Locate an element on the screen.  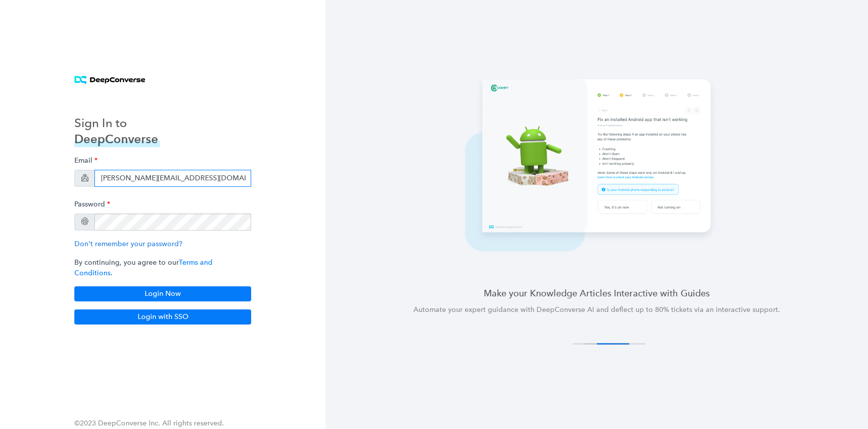
h3: DeepConverse is located at coordinates (117, 139).